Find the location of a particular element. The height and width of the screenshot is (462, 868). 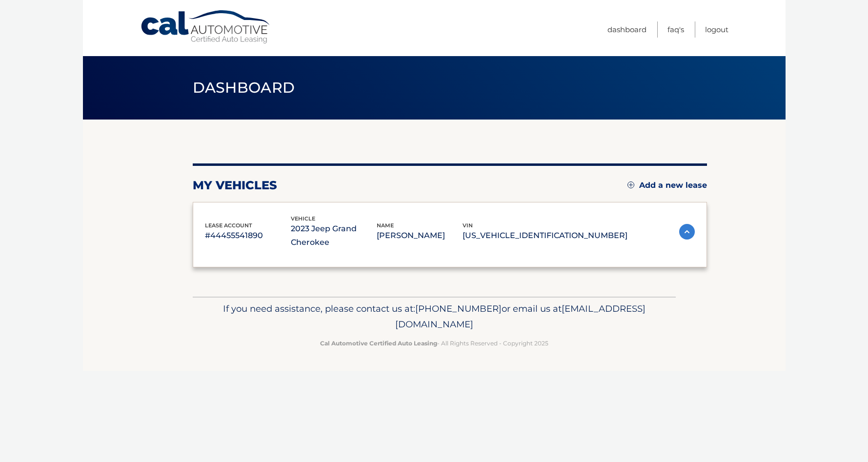

span: name is located at coordinates (385, 225).